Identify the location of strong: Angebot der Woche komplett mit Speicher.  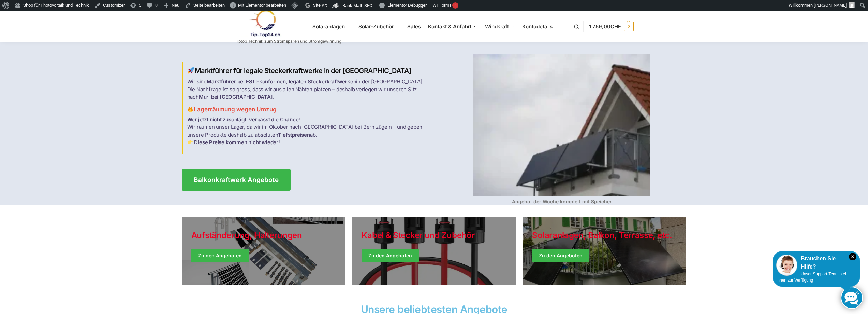
(562, 201).